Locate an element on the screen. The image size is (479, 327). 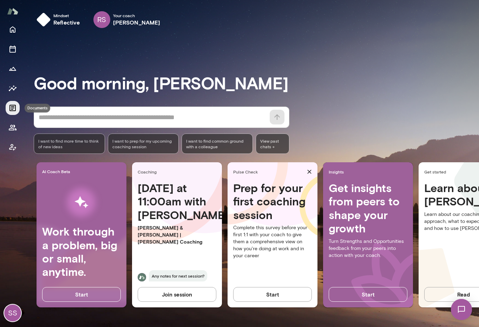
img: AI Workflows is located at coordinates (81, 202).